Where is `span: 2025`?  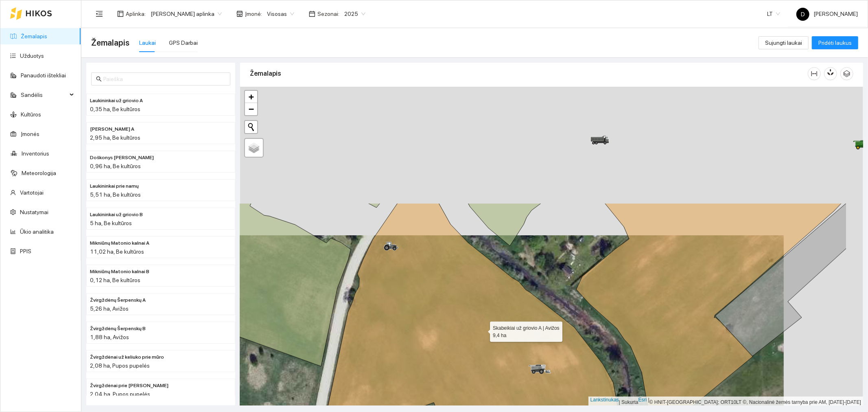
span: 2025 is located at coordinates (355, 14).